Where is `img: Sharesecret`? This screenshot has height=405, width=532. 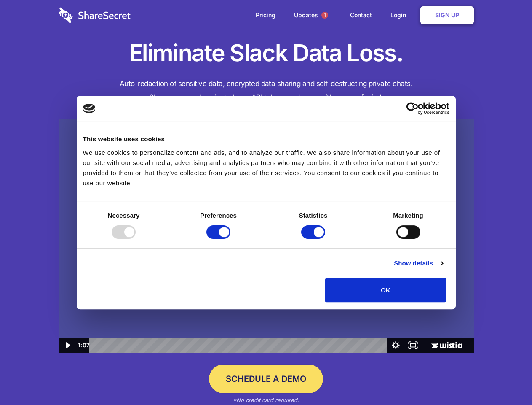
img: Sharesecret is located at coordinates (266, 236).